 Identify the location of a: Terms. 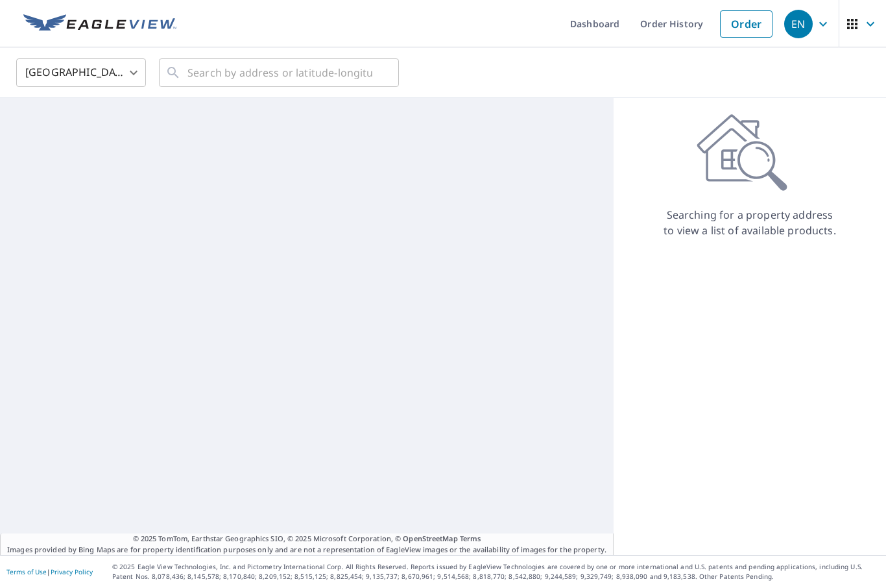
(470, 538).